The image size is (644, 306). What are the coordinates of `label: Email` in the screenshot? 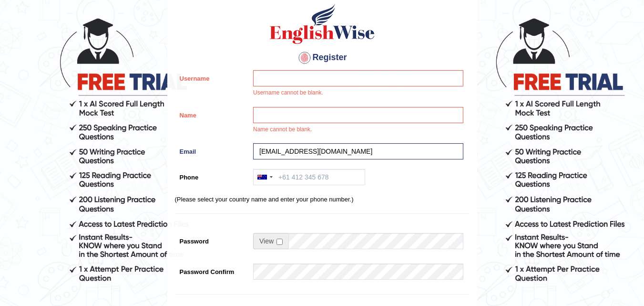 It's located at (211, 150).